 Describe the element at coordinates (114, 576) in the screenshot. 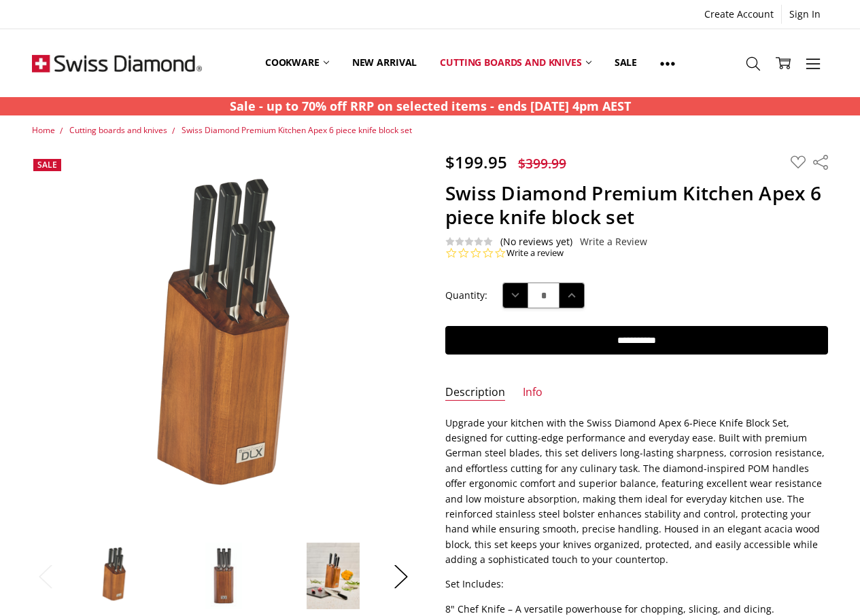

I see `img: Swiss Diamond Apex 6 piece knife block set` at that location.